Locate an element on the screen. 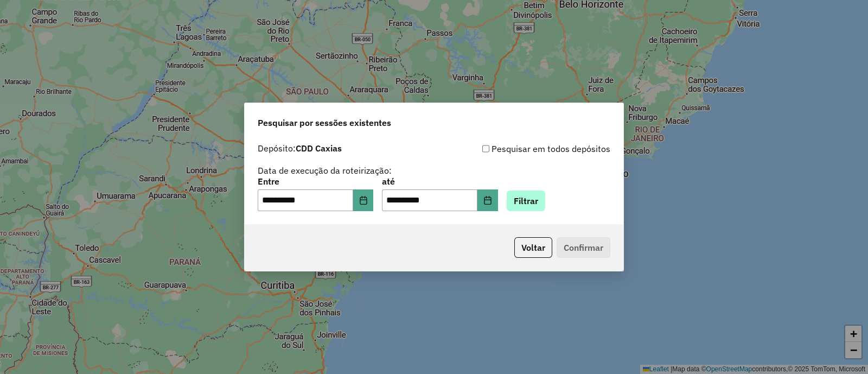 This screenshot has width=868, height=374. label: Data de execução da roteirização: is located at coordinates (325, 171).